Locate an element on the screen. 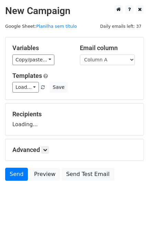 The width and height of the screenshot is (149, 237). button: Save is located at coordinates (58, 87).